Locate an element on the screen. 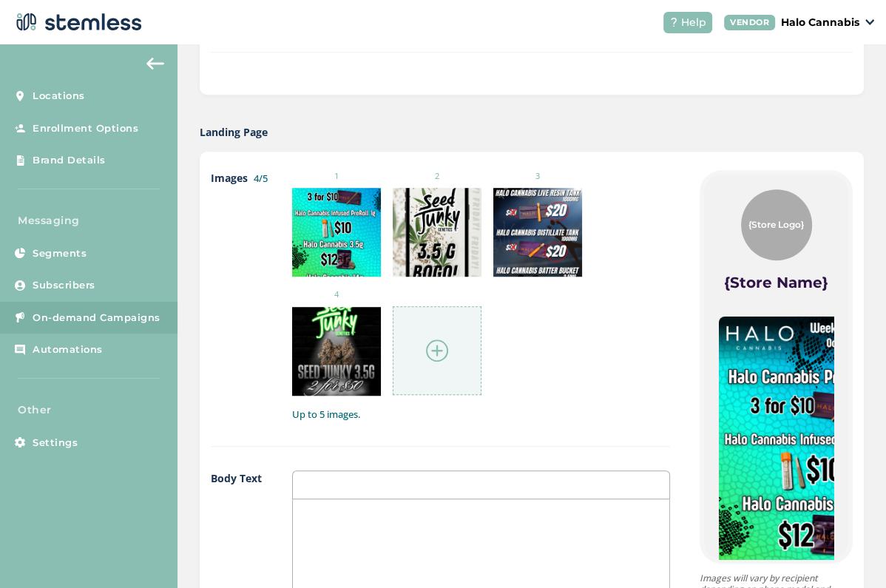 Image resolution: width=886 pixels, height=588 pixels. img: o98u7iyH9KIZyAvWo9BZjTAhXgYuk3WpwUUAuYt1ZzNQig16c9xbuecyjDnzpdtOP4PigVN4hT9yh0AAAAASUVORK5CYII= is located at coordinates (337, 351).